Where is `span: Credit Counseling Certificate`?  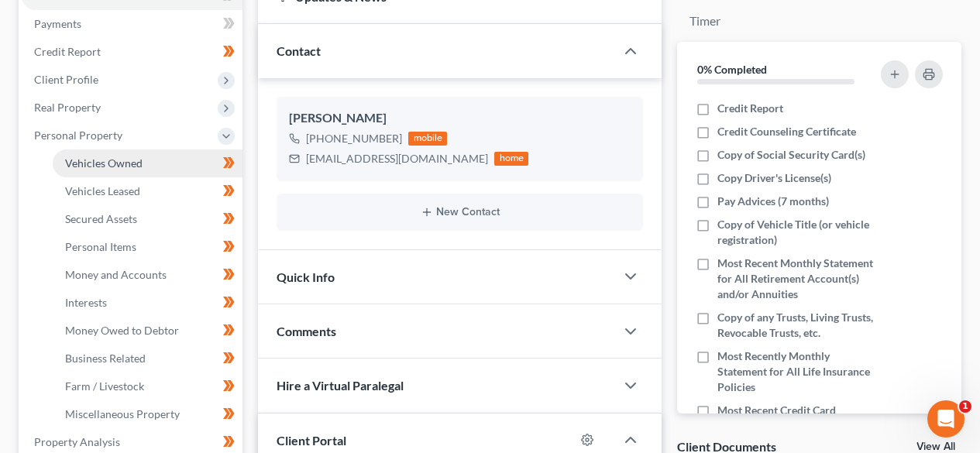 span: Credit Counseling Certificate is located at coordinates (786, 132).